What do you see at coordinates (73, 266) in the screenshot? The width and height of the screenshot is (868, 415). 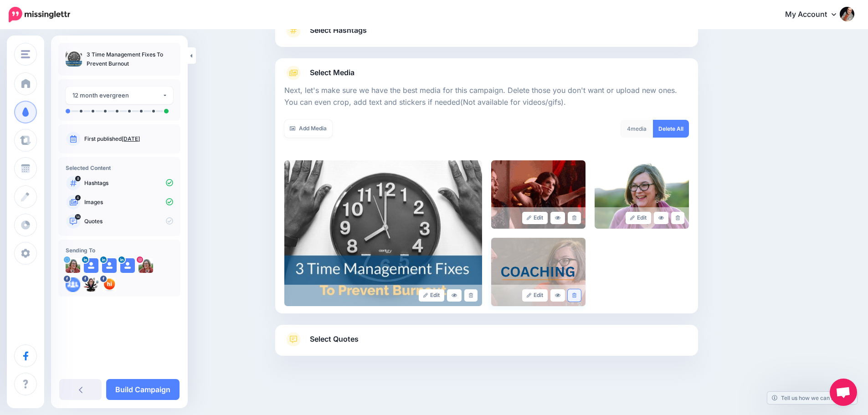 I see `img: 8slKzeGY-6648.jpg` at bounding box center [73, 266].